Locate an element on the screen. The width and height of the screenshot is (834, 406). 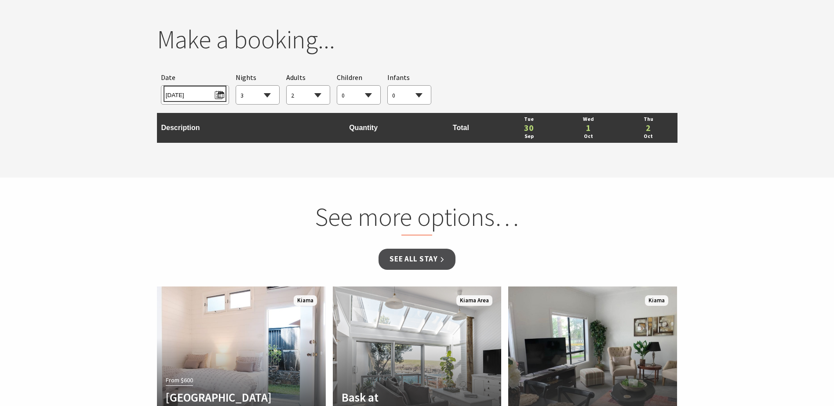
a: 1 is located at coordinates (588, 128).